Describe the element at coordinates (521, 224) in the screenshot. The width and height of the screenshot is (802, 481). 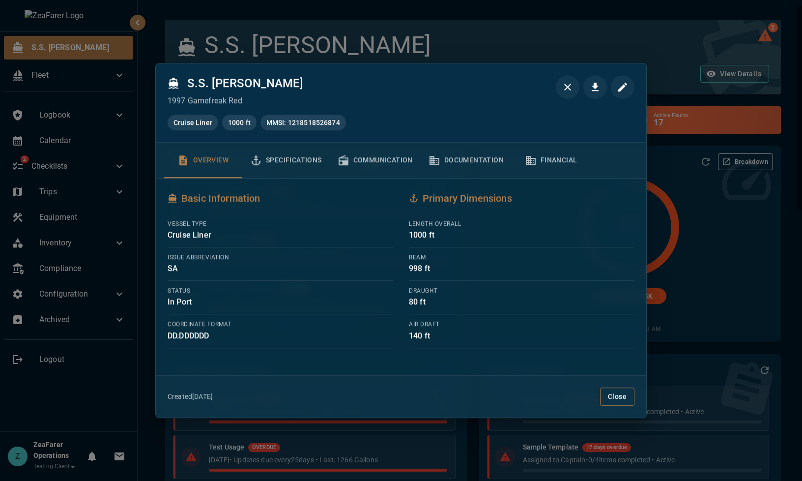
I see `p: Length Overall` at that location.